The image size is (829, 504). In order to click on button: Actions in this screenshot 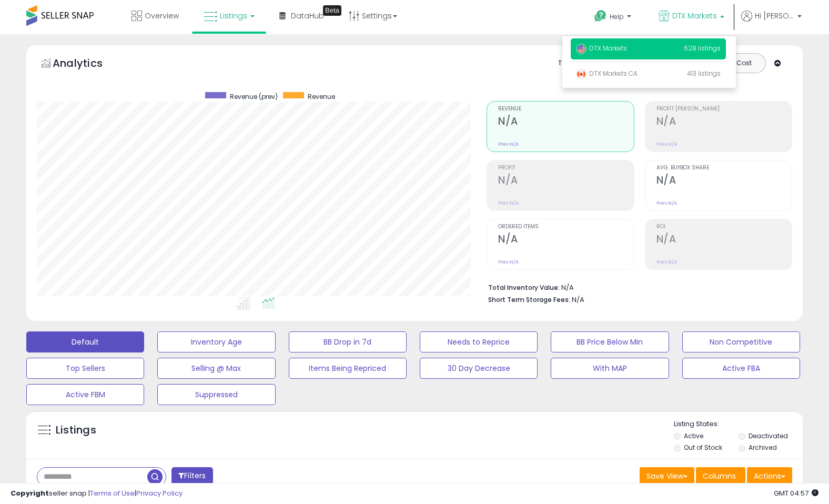, I will do `click(769, 476)`.